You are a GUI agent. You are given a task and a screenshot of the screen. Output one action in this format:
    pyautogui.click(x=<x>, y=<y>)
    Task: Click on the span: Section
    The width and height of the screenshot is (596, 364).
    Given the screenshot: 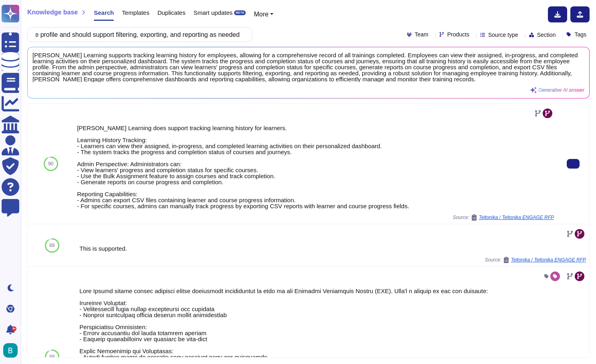 What is the action you would take?
    pyautogui.click(x=546, y=35)
    